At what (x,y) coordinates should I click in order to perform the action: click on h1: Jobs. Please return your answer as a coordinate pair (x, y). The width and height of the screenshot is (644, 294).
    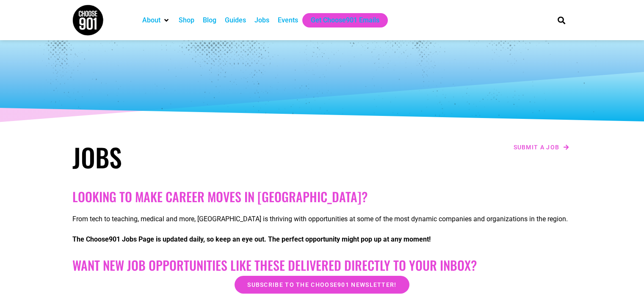
    Looking at the image, I should click on (195, 157).